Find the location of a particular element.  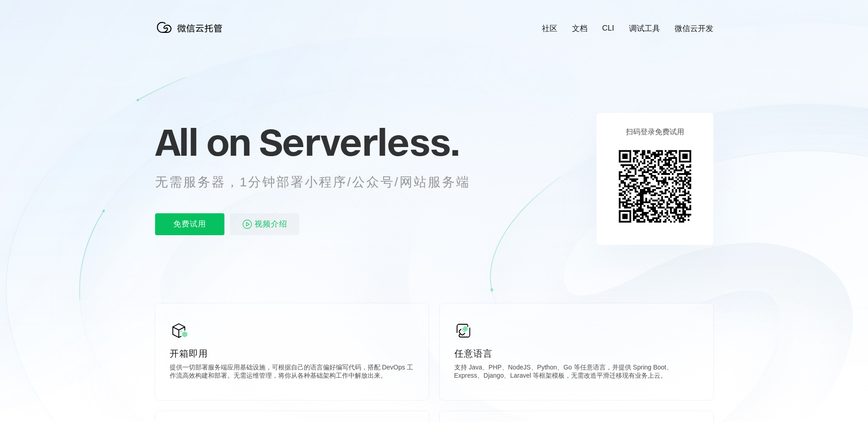

img: video_play.svg is located at coordinates (247, 224).